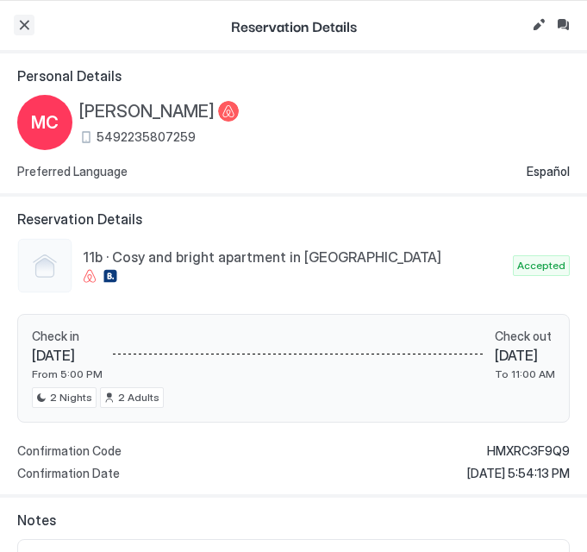 The width and height of the screenshot is (587, 552). I want to click on button: Edit reservation, so click(539, 25).